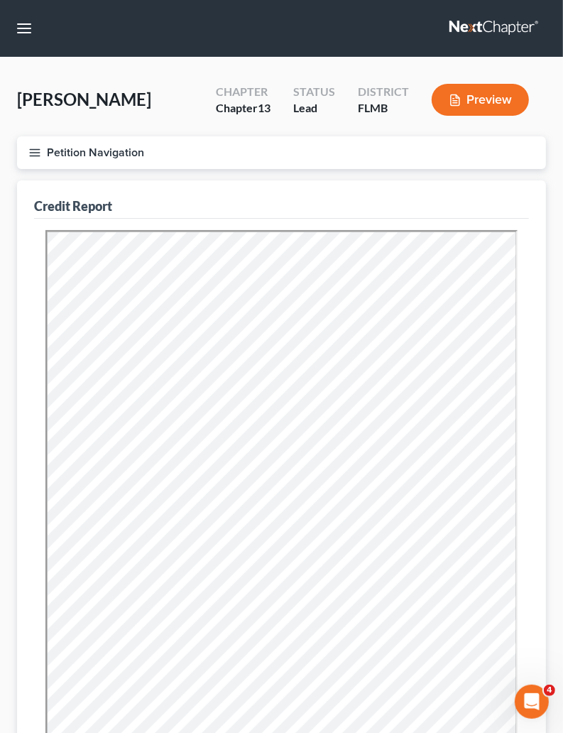  I want to click on div: District, so click(384, 92).